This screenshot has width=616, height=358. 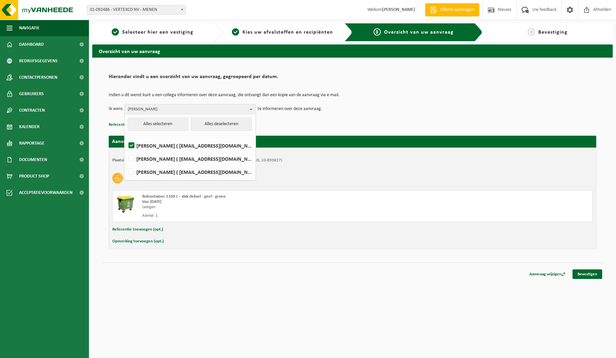 I want to click on span: 3, so click(x=377, y=32).